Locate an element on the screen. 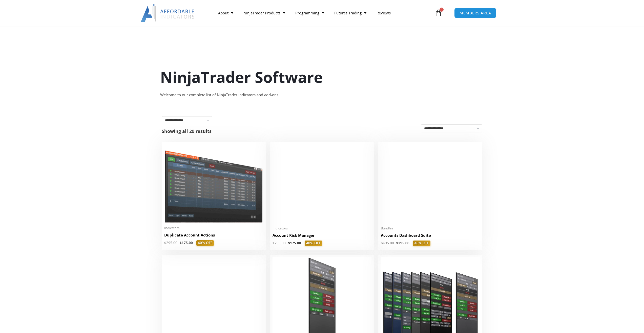  img: Account Risk Manager is located at coordinates (322, 183).